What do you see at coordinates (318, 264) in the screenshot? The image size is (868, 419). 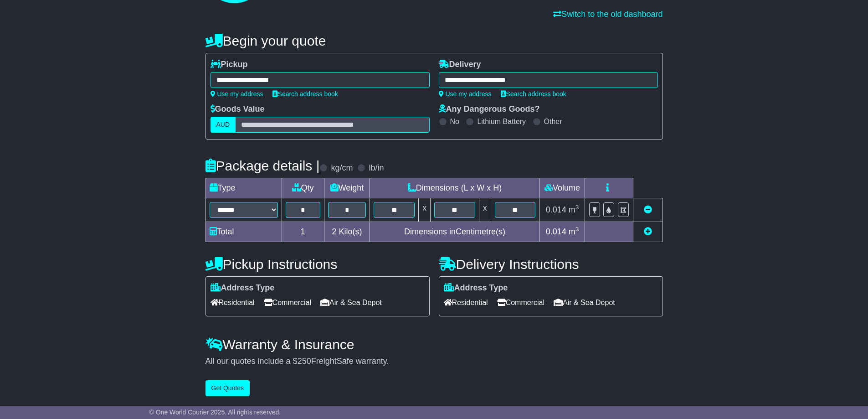 I see `h4: Pickup Instructions` at bounding box center [318, 264].